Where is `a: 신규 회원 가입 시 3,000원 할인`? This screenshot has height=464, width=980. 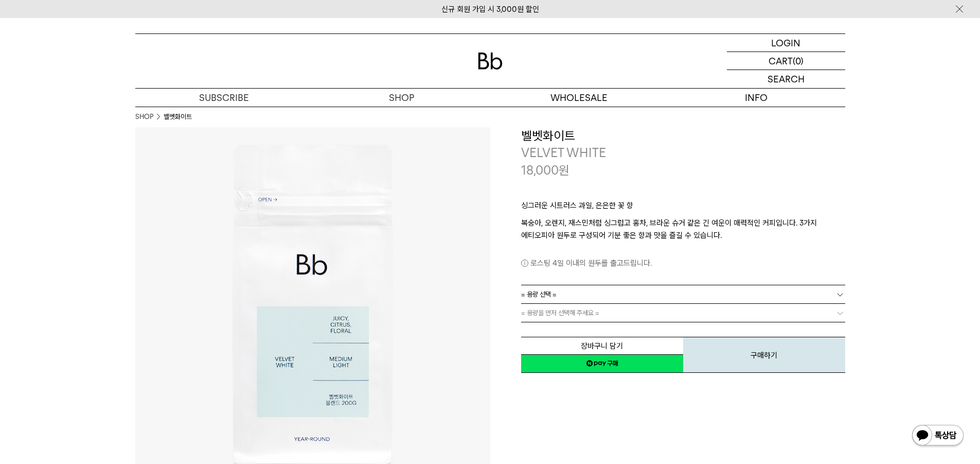 a: 신규 회원 가입 시 3,000원 할인 is located at coordinates (490, 9).